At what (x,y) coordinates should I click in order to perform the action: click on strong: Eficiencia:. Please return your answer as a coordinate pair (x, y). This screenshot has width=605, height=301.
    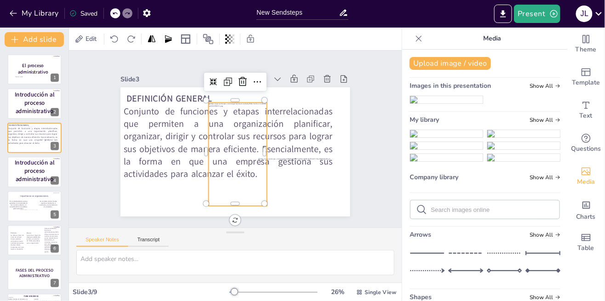
    Looking at the image, I should click on (13, 234).